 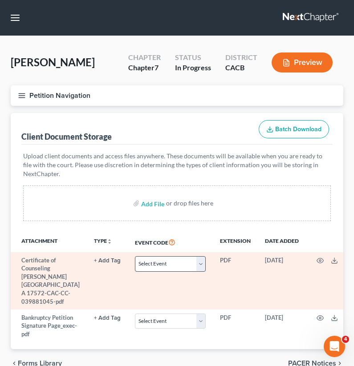 What do you see at coordinates (177, 165) in the screenshot?
I see `p: Upload client documents and access files anywhere. These documents will be available when you are...` at bounding box center [177, 165].